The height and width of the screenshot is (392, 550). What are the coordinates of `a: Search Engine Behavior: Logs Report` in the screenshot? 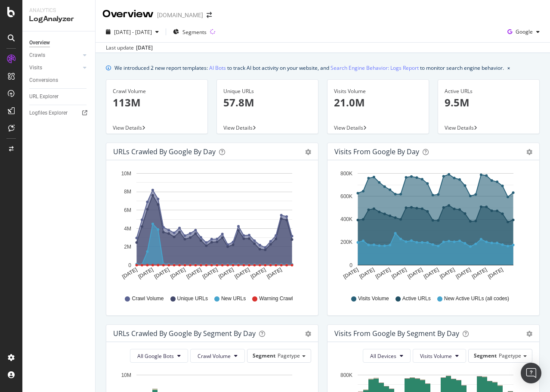 It's located at (375, 68).